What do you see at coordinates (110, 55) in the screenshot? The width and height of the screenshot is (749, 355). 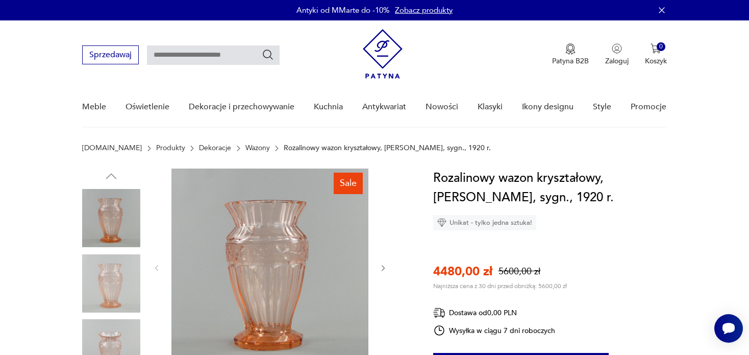 I see `button: Sprzedawaj` at bounding box center [110, 55].